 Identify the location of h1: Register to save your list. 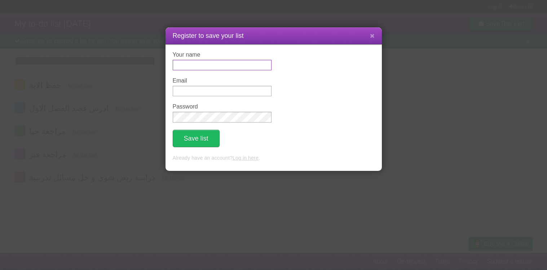
(274, 36).